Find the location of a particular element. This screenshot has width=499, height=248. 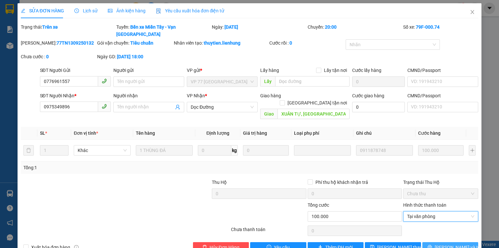

div: Ngày GD: is located at coordinates (135, 57).